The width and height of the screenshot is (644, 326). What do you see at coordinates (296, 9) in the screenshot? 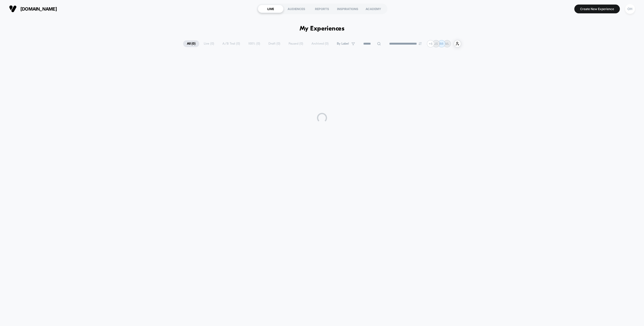
I see `div: AUDIENCES` at bounding box center [296, 9].